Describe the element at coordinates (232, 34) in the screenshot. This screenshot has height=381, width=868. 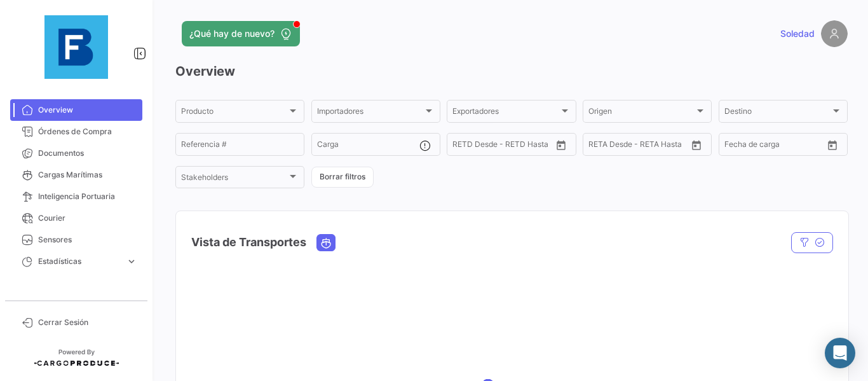
I see `span: ¿Qué hay de nuevo?` at that location.